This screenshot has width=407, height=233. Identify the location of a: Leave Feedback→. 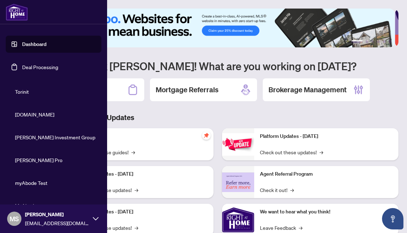
(281, 228).